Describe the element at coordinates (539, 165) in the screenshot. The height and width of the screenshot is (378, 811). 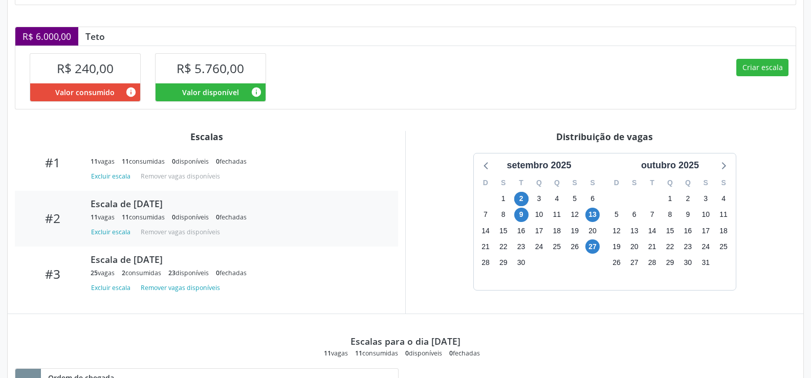
I see `div: setembro 2025` at that location.